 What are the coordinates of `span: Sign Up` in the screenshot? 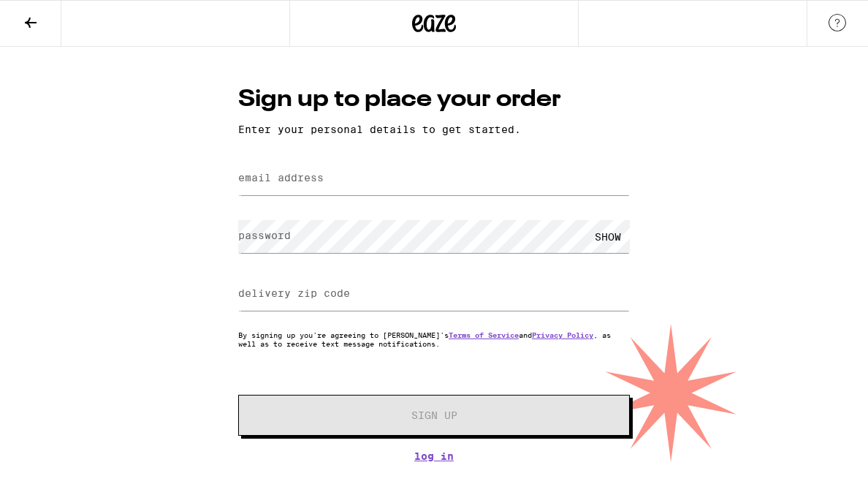 It's located at (434, 415).